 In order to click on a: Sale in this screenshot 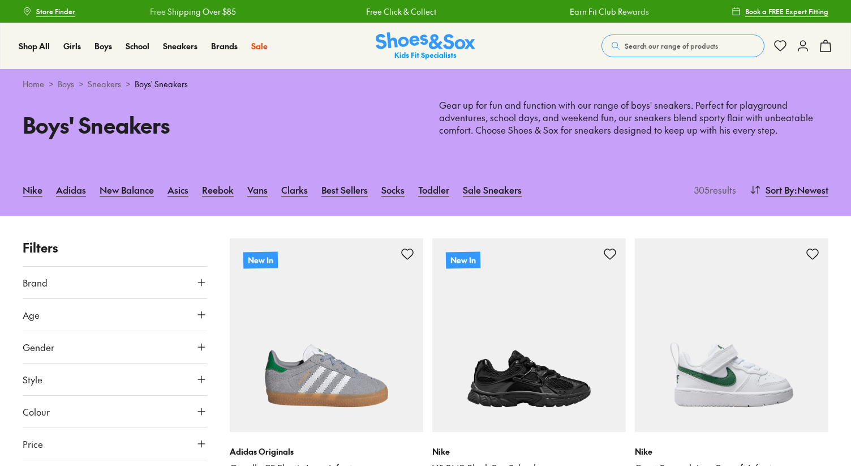, I will do `click(259, 46)`.